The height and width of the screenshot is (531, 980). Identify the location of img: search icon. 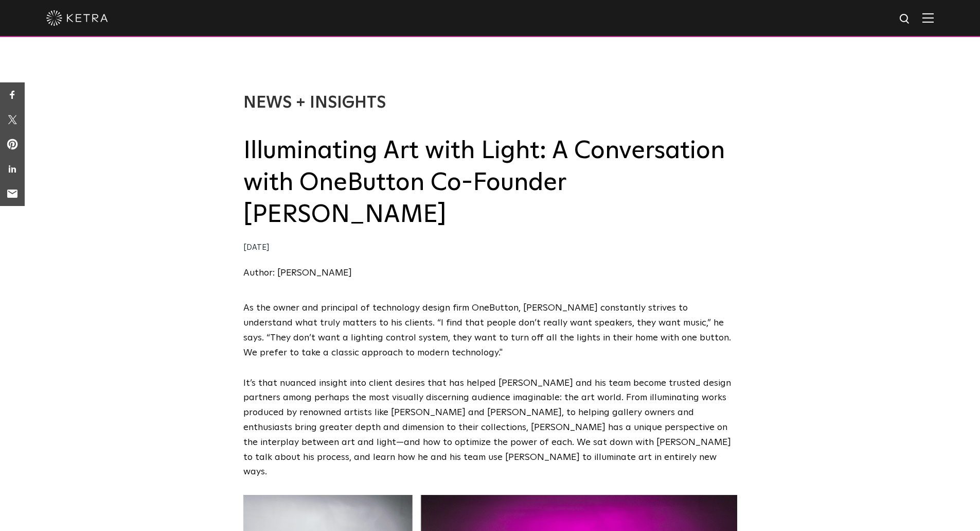
(905, 19).